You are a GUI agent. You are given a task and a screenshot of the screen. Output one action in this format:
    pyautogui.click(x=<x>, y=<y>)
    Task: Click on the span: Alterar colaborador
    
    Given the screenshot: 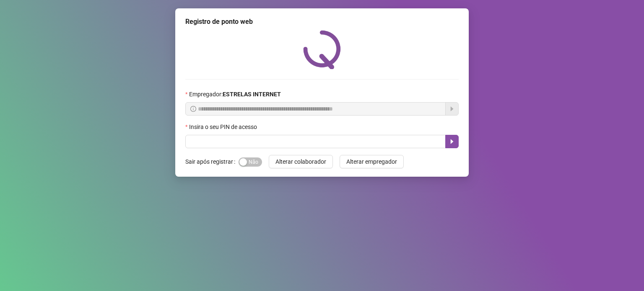 What is the action you would take?
    pyautogui.click(x=300, y=162)
    